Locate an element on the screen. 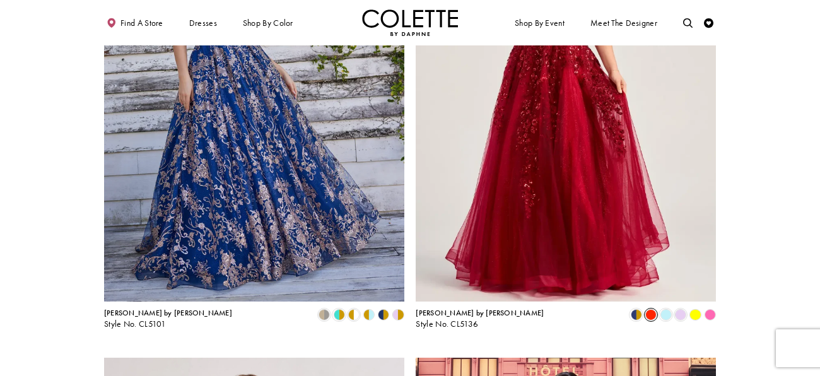  a: Visit Home Page is located at coordinates (410, 23).